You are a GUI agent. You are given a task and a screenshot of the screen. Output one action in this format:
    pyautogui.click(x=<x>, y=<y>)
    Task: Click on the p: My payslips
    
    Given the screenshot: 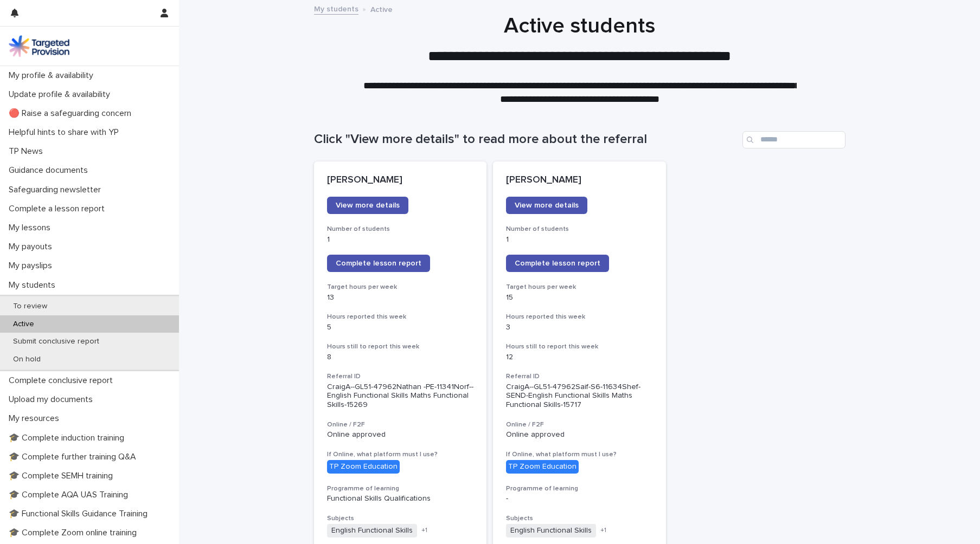 What is the action you would take?
    pyautogui.click(x=32, y=266)
    